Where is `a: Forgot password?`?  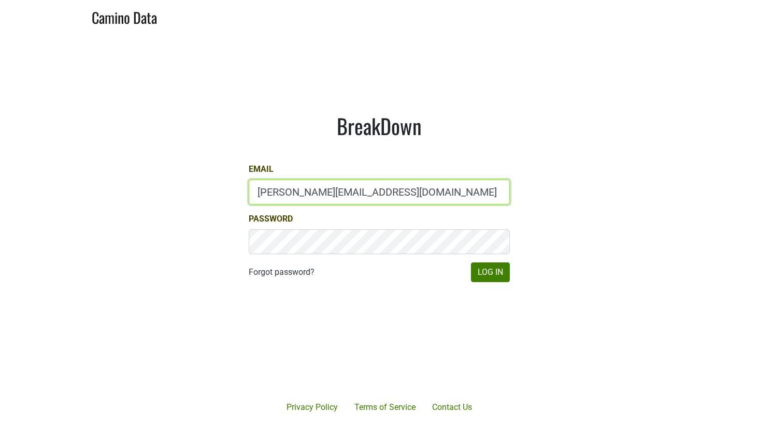 a: Forgot password? is located at coordinates (281, 273).